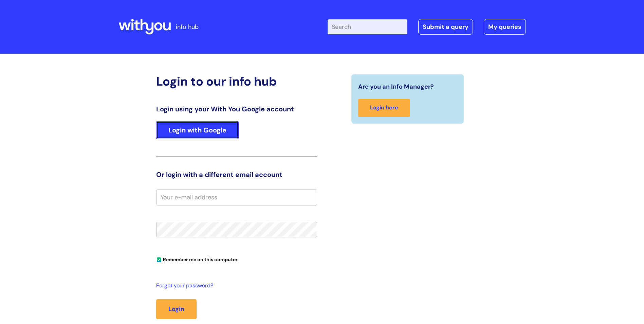  Describe the element at coordinates (237, 175) in the screenshot. I see `h3: Or login with a different email account` at that location.